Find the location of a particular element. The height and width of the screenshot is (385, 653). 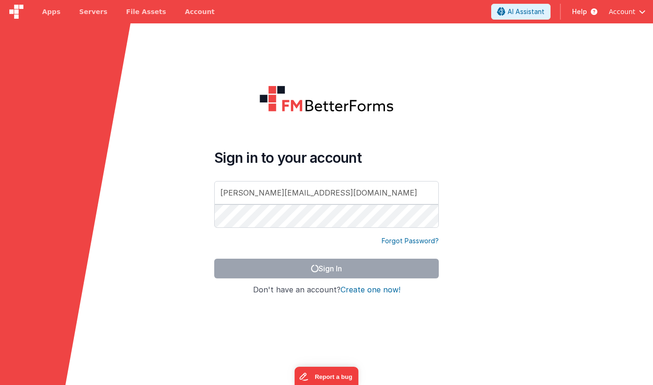

button: Create one now! is located at coordinates (370, 290).